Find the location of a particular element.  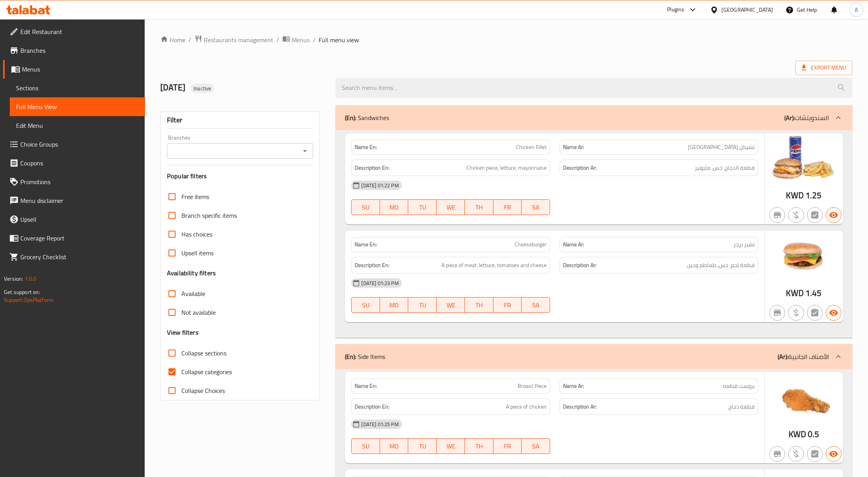

a: Edit Menu is located at coordinates (78, 125).